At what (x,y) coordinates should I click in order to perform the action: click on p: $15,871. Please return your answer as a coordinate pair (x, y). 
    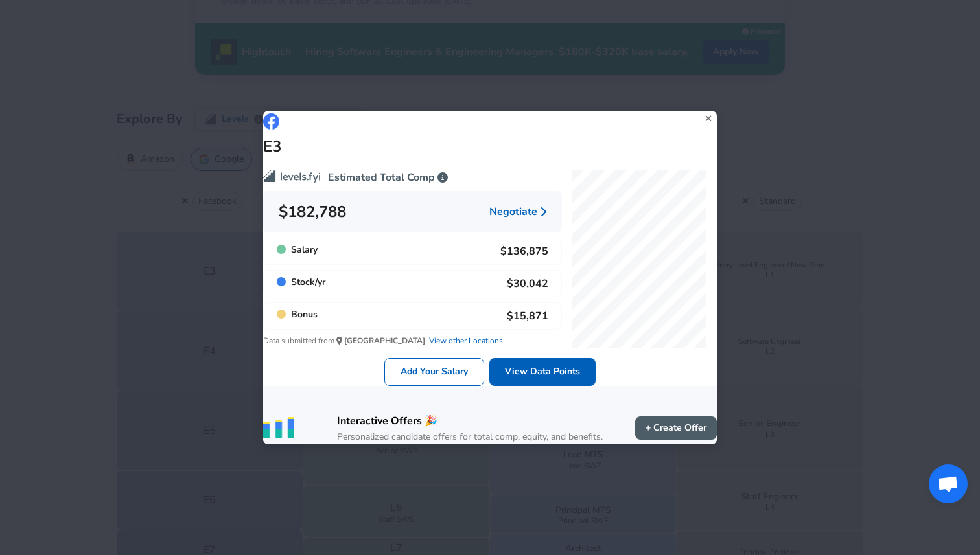
    Looking at the image, I should click on (528, 316).